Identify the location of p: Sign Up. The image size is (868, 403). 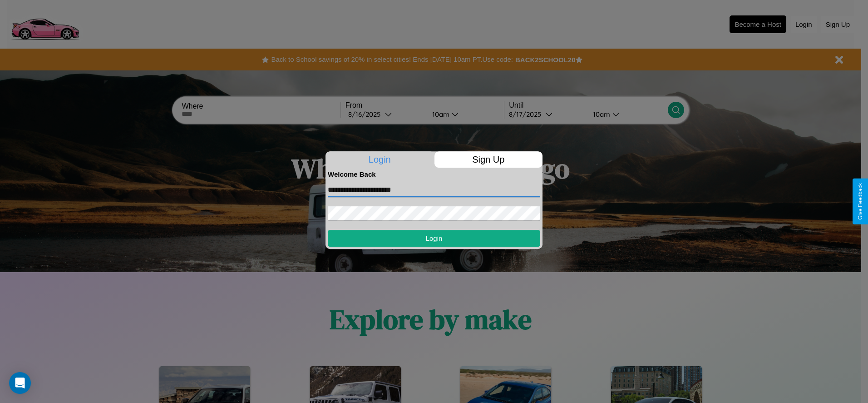
(488, 160).